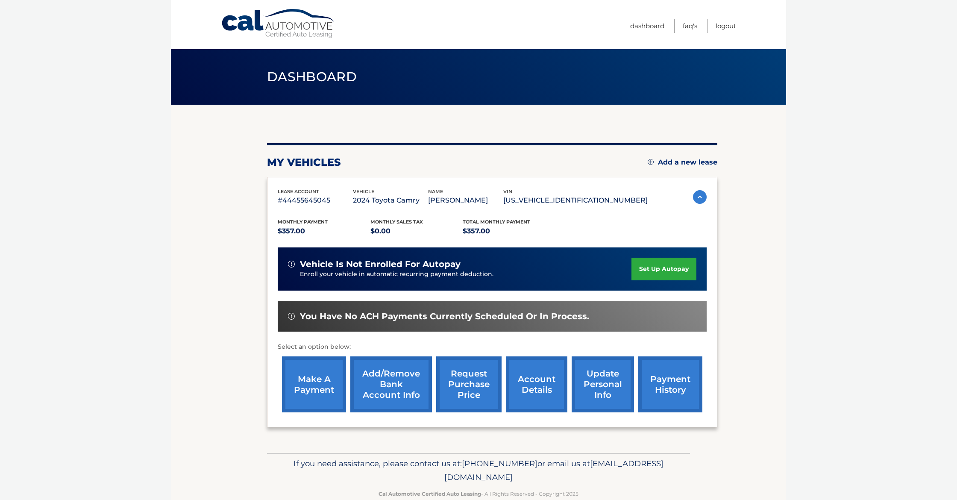 The image size is (957, 500). What do you see at coordinates (648, 26) in the screenshot?
I see `a: Dashboard` at bounding box center [648, 26].